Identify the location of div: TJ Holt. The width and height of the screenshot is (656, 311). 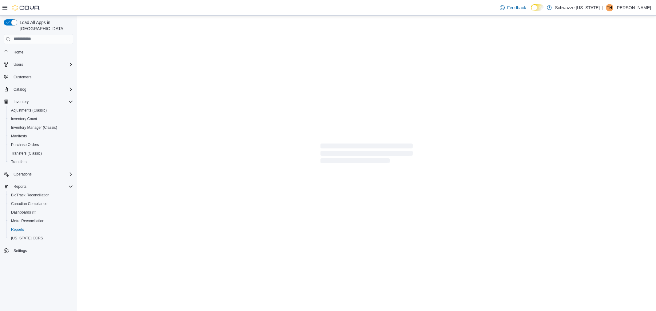
(610, 8).